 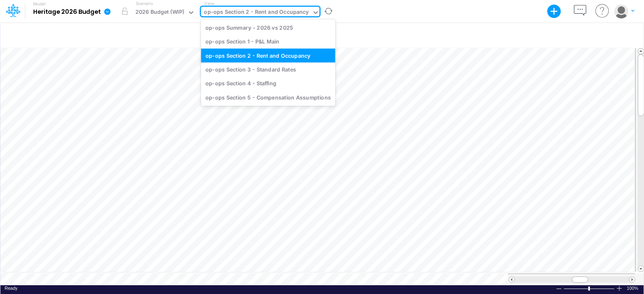 What do you see at coordinates (619, 289) in the screenshot?
I see `div: Zoom In` at bounding box center [619, 289].